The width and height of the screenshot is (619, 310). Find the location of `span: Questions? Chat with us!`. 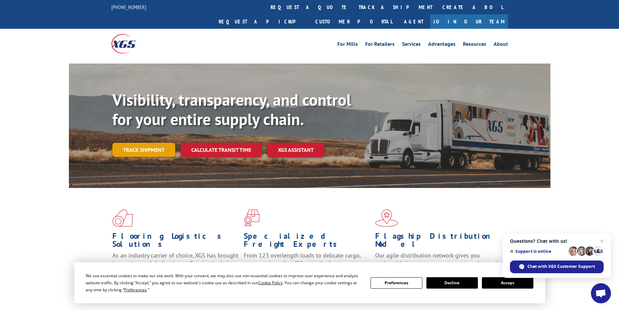

span: Questions? Chat with us! is located at coordinates (557, 241).